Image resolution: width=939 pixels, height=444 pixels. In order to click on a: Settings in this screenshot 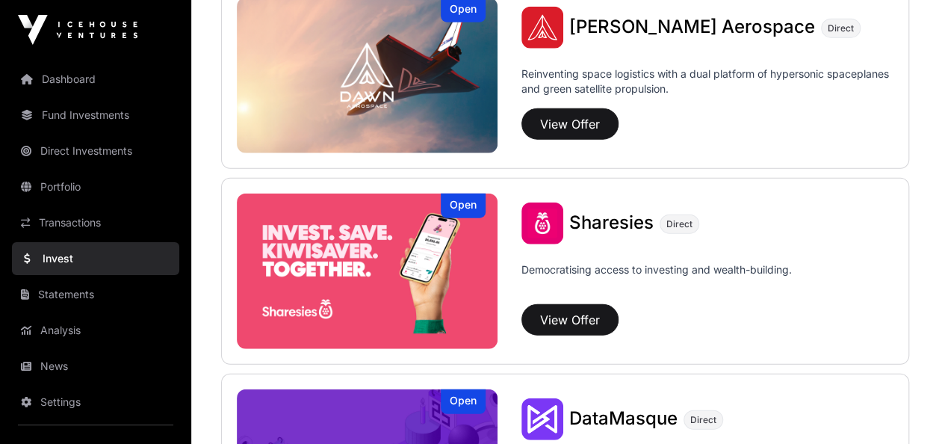, I will do `click(96, 402)`.